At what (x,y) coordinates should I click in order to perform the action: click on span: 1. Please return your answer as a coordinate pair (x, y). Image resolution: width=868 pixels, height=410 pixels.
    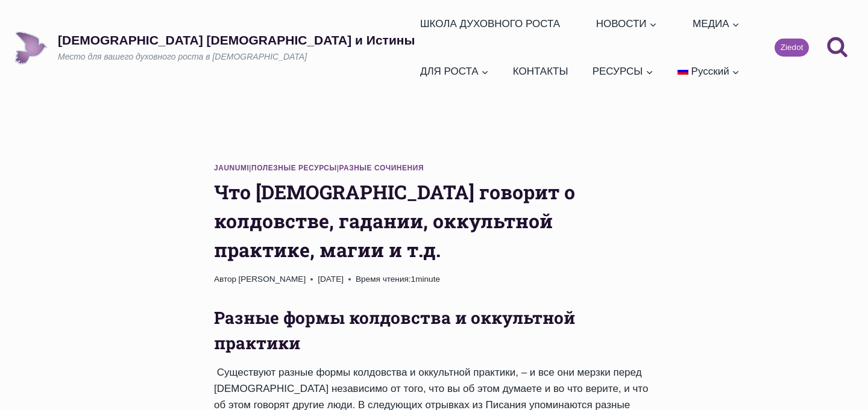
    Looking at the image, I should click on (398, 280).